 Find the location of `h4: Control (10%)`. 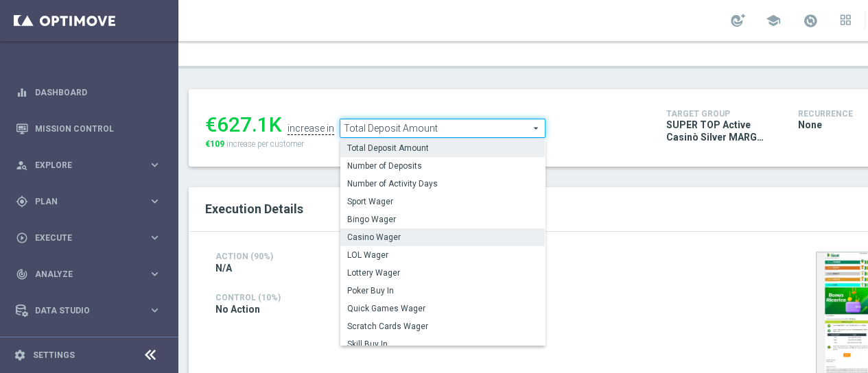

h4: Control (10%) is located at coordinates (462, 298).